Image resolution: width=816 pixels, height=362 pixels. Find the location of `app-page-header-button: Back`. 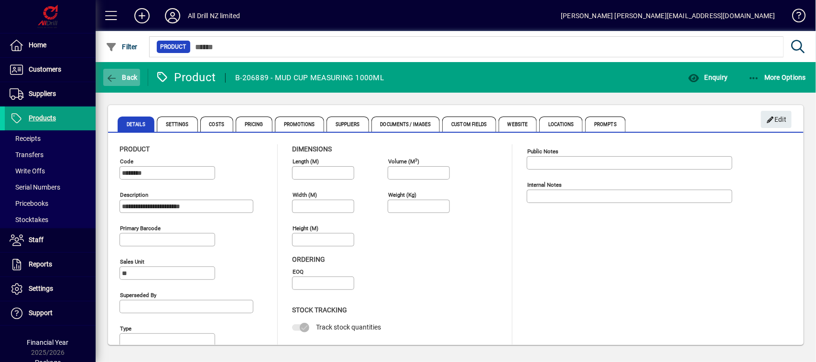

app-page-header-button: Back is located at coordinates (122, 77).